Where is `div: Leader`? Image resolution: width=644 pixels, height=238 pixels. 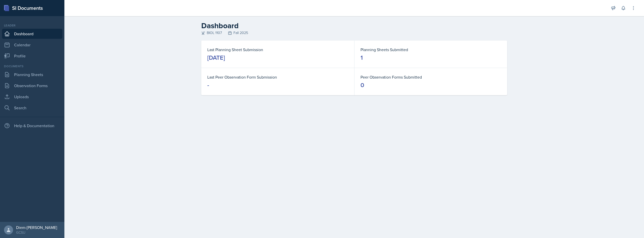
div: Leader is located at coordinates (32, 26).